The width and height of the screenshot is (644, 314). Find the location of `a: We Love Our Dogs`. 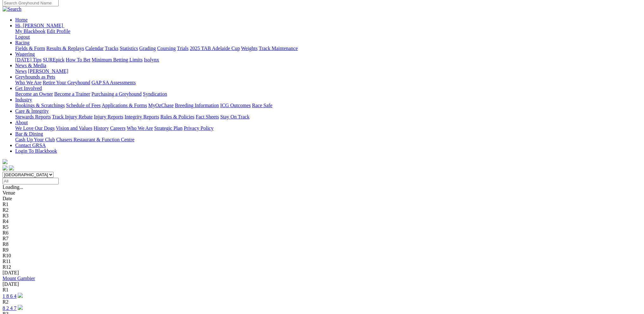

a: We Love Our Dogs is located at coordinates (35, 128).